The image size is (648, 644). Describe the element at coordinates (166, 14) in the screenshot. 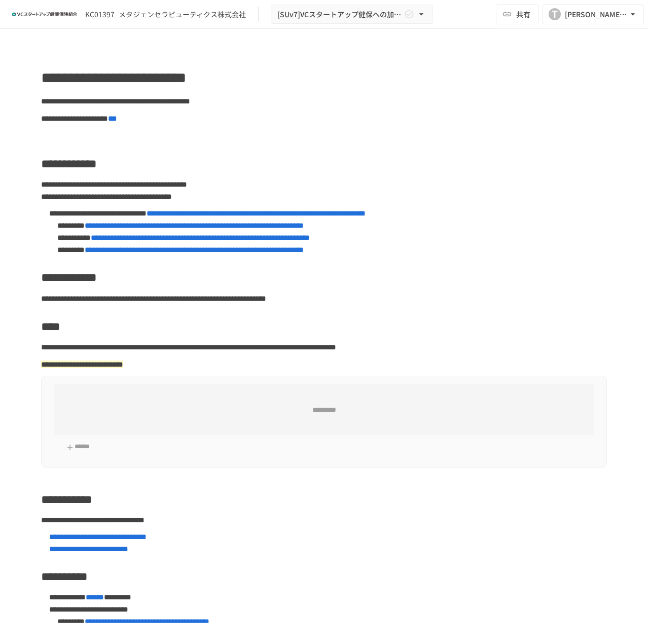

I see `div: KC01397_メタジェンセラピューティクス株式会社` at that location.